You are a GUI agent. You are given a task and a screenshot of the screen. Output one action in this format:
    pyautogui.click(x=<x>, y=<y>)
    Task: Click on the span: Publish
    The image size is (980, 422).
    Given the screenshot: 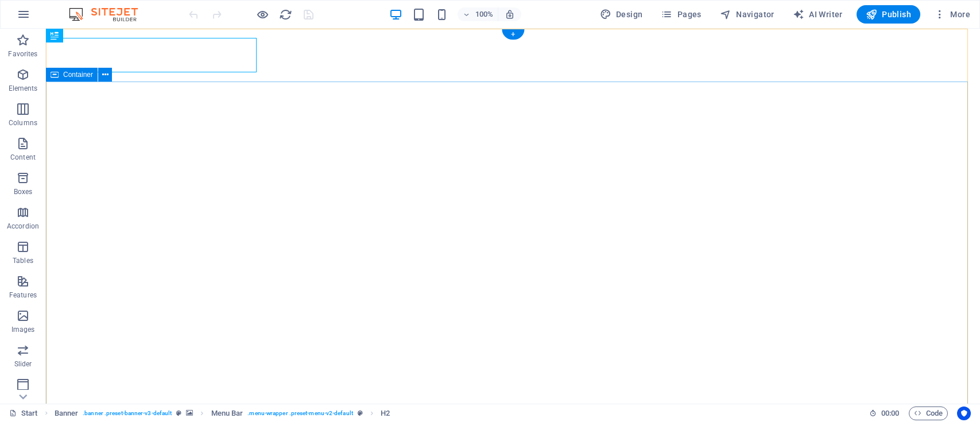 What is the action you would take?
    pyautogui.click(x=888, y=14)
    